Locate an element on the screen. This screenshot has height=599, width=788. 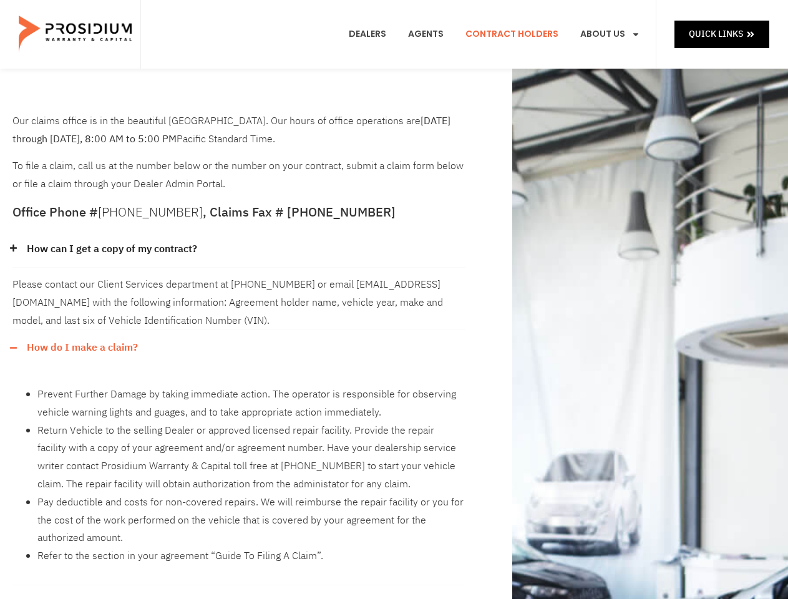
a: Contract Holders is located at coordinates (511, 34).